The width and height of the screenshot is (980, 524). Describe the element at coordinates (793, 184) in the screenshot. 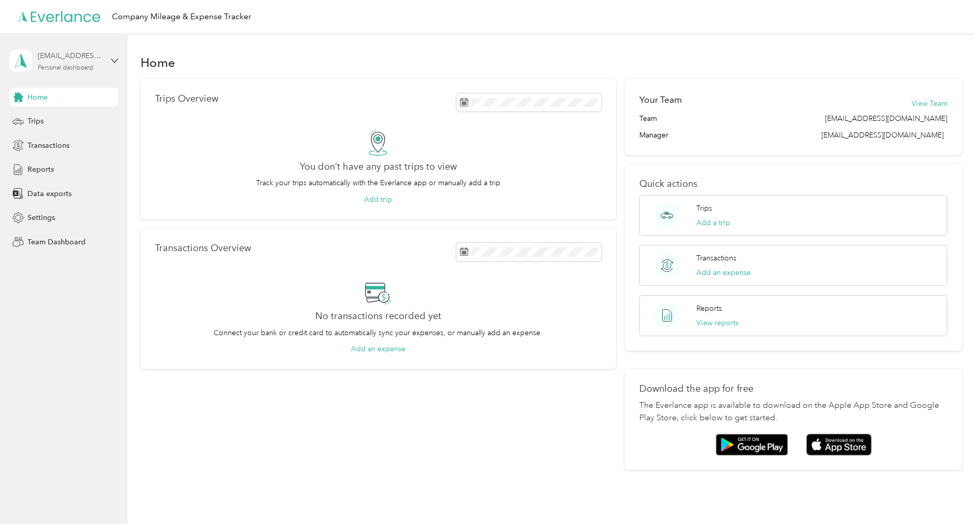

I see `p: Quick actions` at that location.